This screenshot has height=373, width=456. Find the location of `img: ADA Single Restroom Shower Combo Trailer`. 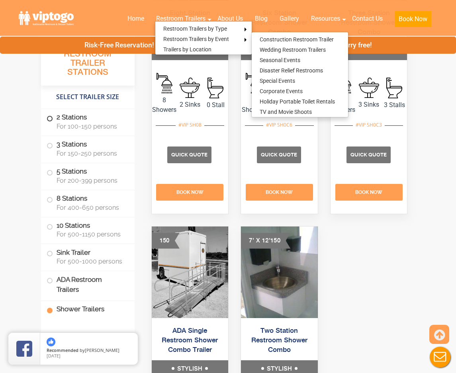

img: ADA Single Restroom Shower Combo Trailer is located at coordinates (190, 272).